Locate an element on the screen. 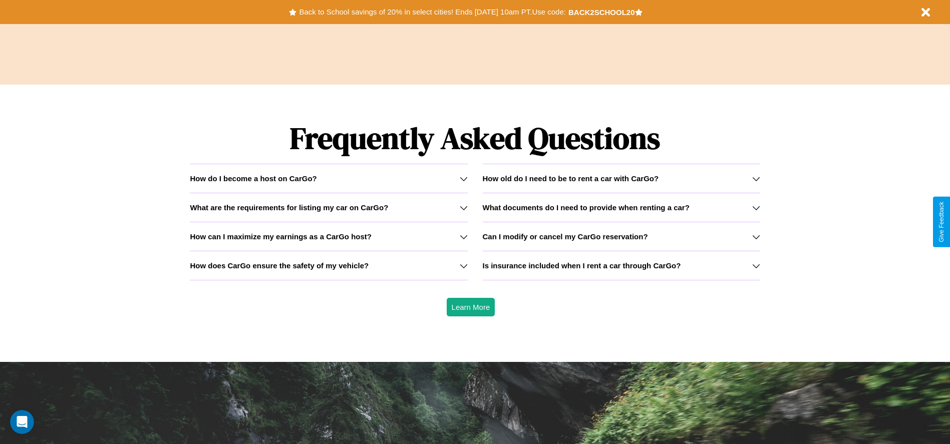 The image size is (950, 444). h3: How does CarGo ensure the safety of my vehicle? is located at coordinates (279, 265).